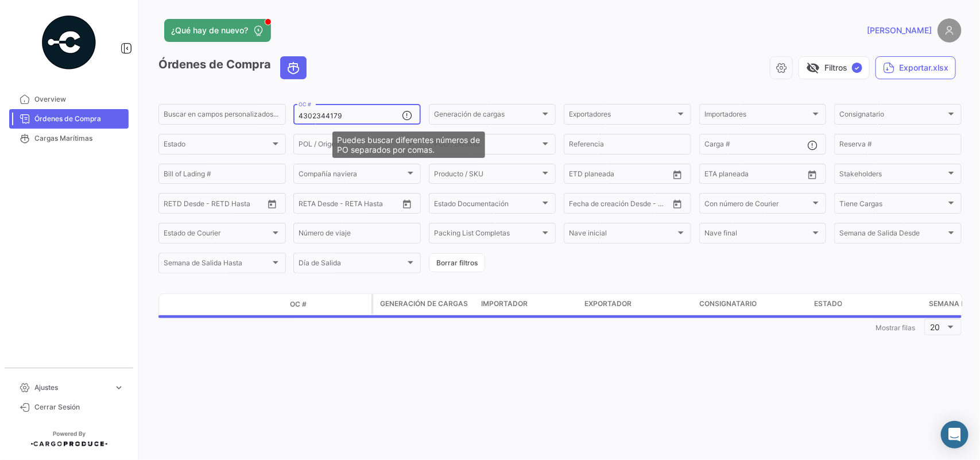 This screenshot has height=460, width=980. I want to click on span: Semana de Salida Hasta, so click(217, 265).